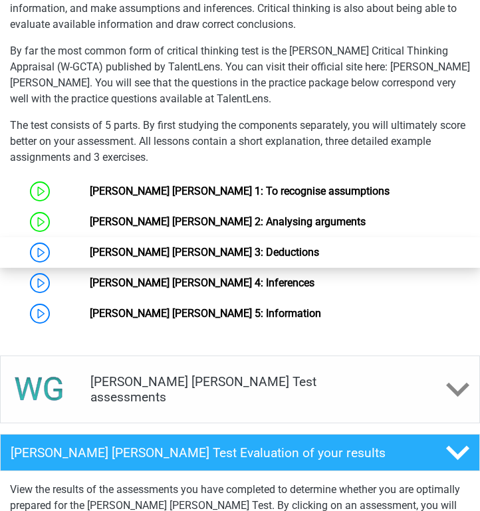 This screenshot has width=480, height=511. I want to click on img: watson glaser test assessments, so click(39, 389).